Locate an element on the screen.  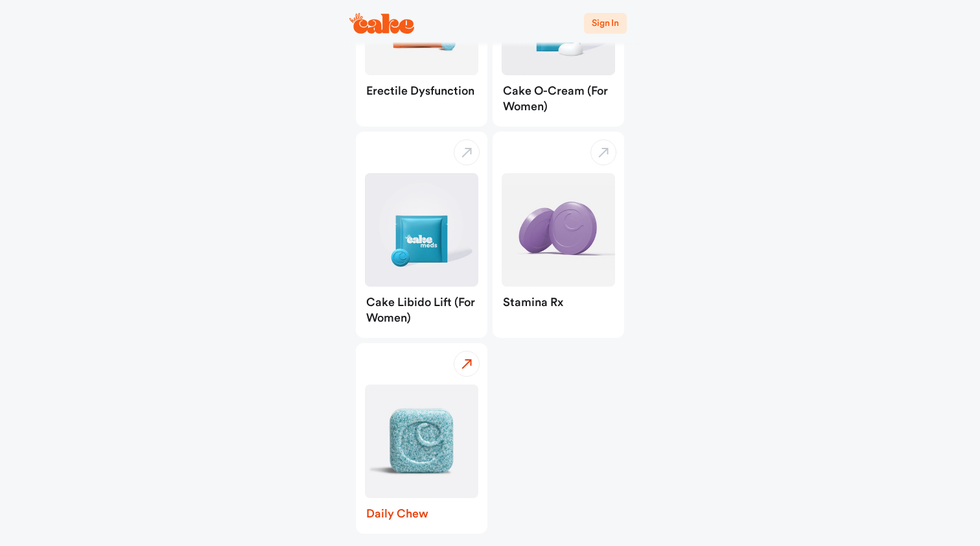
button: Daily ChewDaily Chew is located at coordinates (421, 438).